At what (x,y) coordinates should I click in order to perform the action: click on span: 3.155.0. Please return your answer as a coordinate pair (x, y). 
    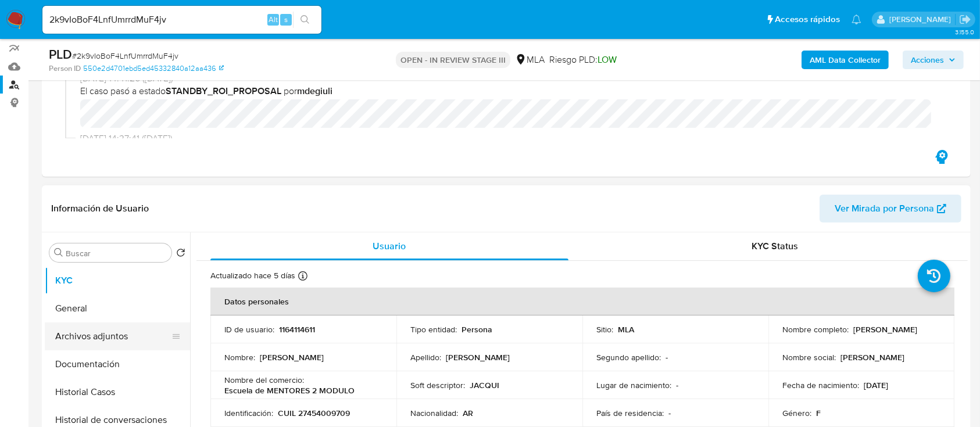
    Looking at the image, I should click on (965, 32).